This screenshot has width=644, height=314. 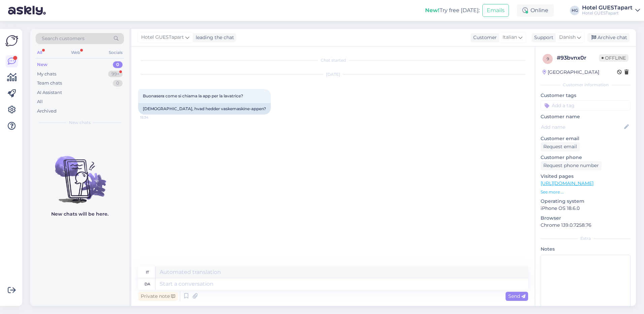 I want to click on p: New chats will be here., so click(x=80, y=214).